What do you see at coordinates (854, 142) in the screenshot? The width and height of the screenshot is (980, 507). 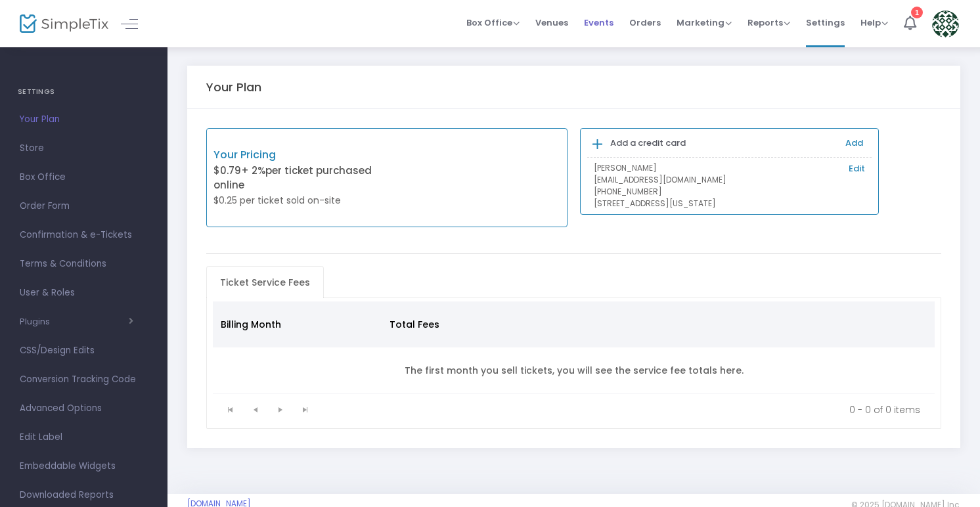 I see `a: Add` at bounding box center [854, 142].